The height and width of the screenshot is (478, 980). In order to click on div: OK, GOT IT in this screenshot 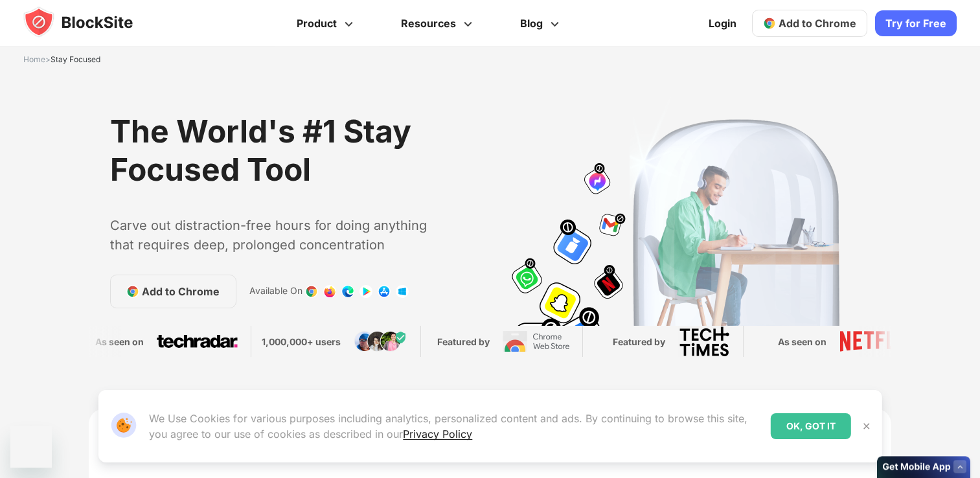, I will do `click(810, 426)`.